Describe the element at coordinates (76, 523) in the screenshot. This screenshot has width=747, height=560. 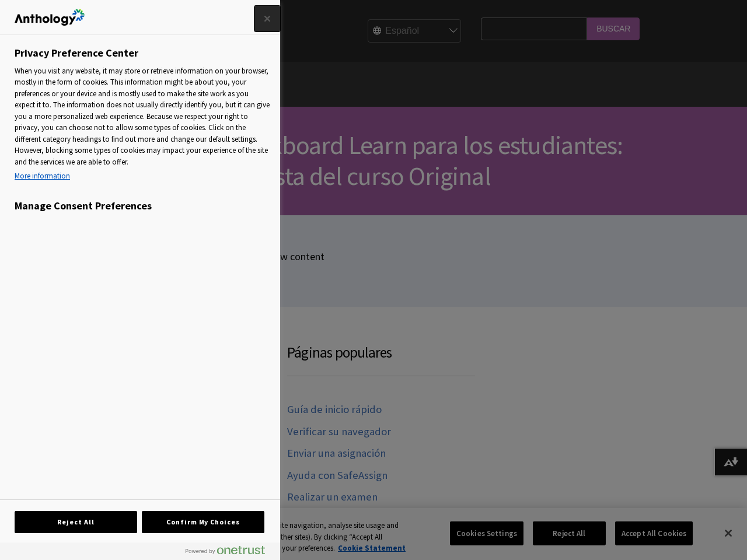
I see `button: Reject All` at that location.